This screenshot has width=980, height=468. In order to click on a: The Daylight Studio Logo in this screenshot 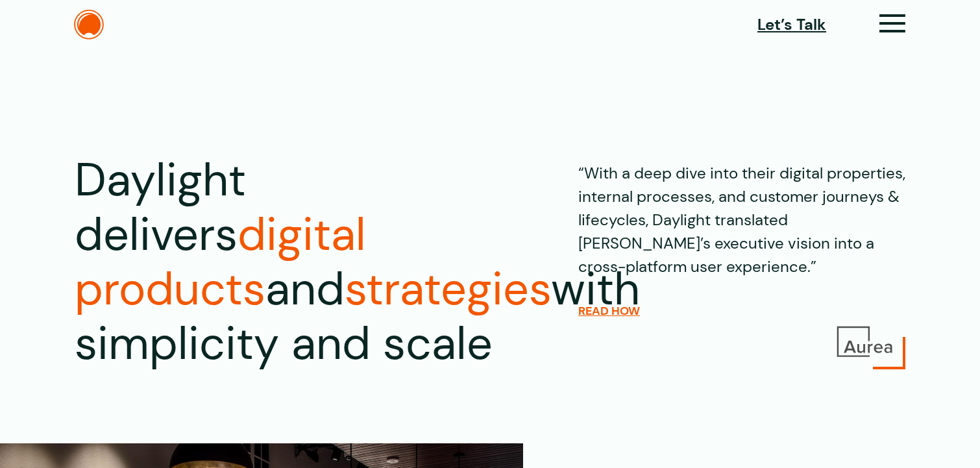, I will do `click(89, 24)`.